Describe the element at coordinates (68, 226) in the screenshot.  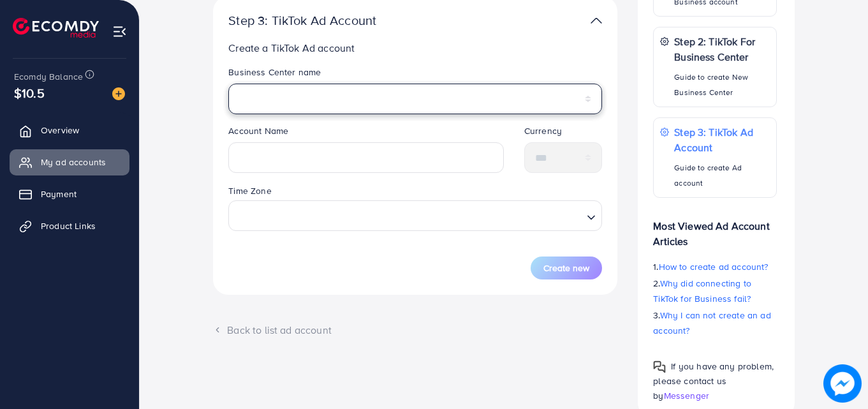
I see `span: Product Links` at that location.